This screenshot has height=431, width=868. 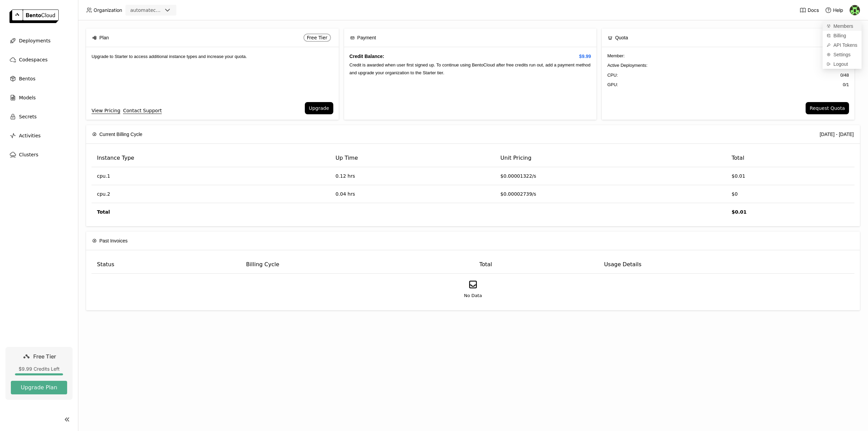 I want to click on a: View Pricing, so click(x=106, y=111).